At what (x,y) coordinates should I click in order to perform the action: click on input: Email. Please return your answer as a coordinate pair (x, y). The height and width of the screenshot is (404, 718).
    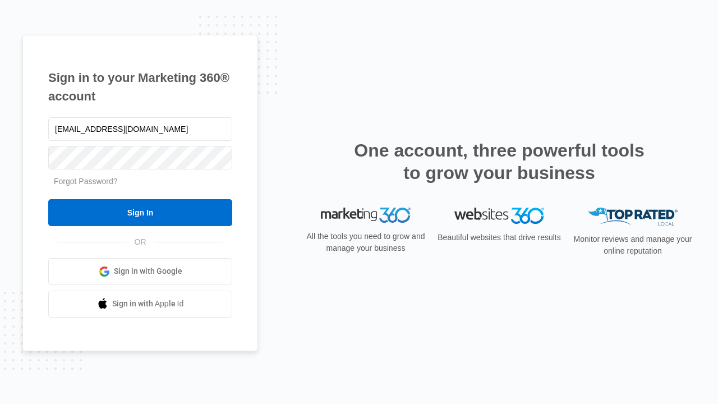
    Looking at the image, I should click on (140, 129).